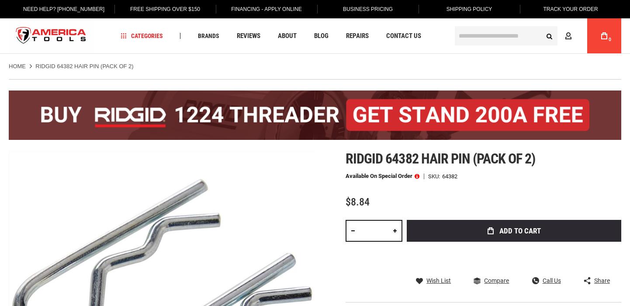 This screenshot has height=306, width=630. I want to click on a: Brands, so click(208, 36).